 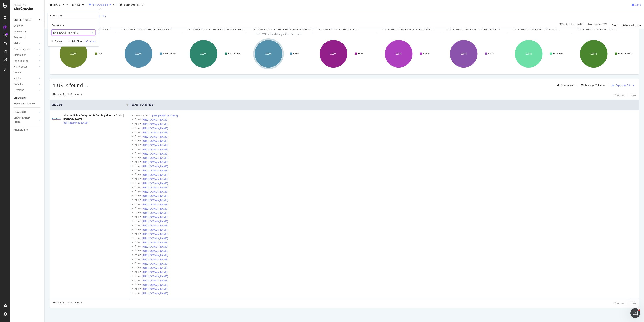 I want to click on div: Create alert, so click(x=568, y=85).